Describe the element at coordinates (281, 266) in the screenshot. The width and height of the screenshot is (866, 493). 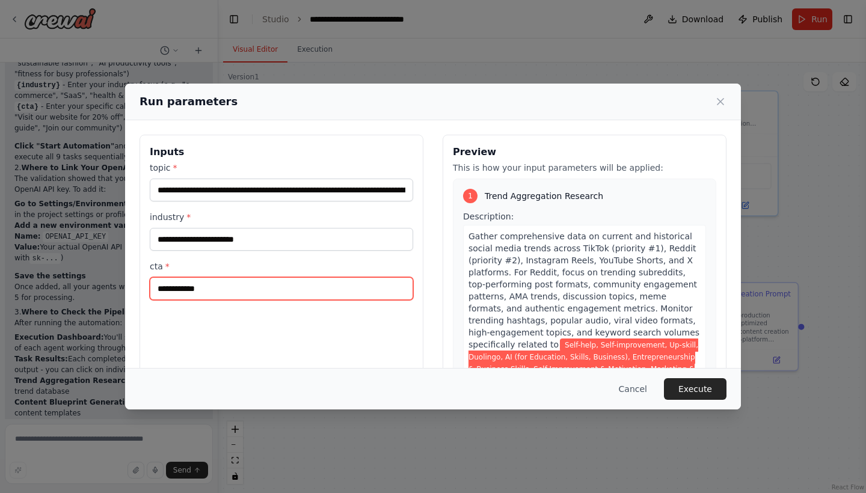
I see `label: cta` at that location.